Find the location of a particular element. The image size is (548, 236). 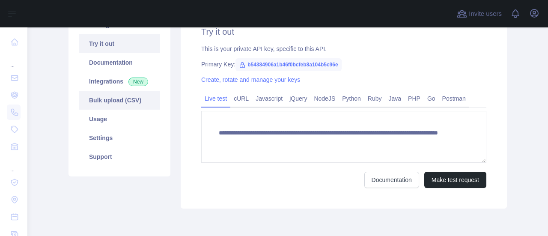

a: Python is located at coordinates (352, 98).